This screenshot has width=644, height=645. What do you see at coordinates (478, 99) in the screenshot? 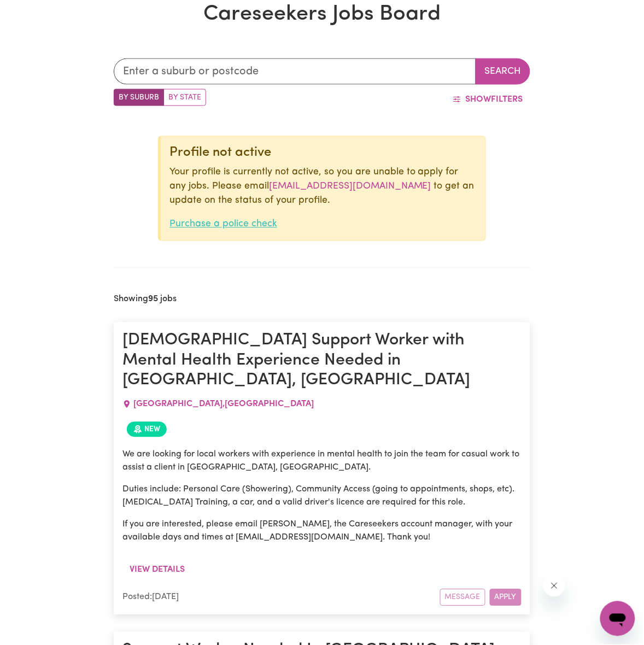
I see `span: Show` at bounding box center [478, 99].